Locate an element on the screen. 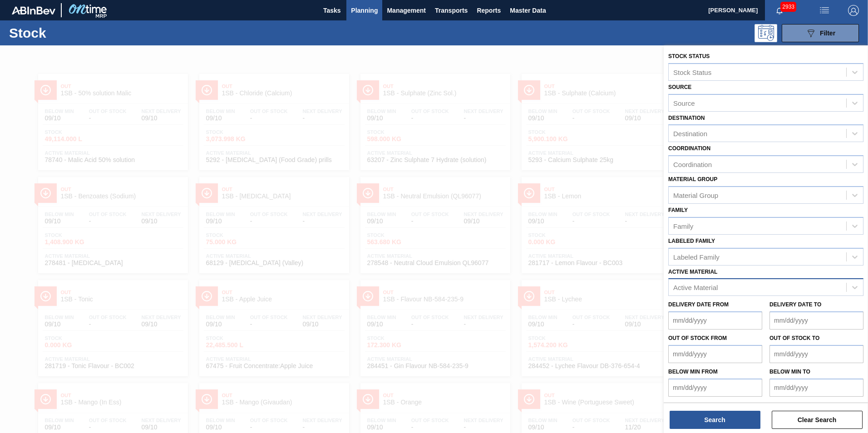  span: Filter is located at coordinates (827, 33).